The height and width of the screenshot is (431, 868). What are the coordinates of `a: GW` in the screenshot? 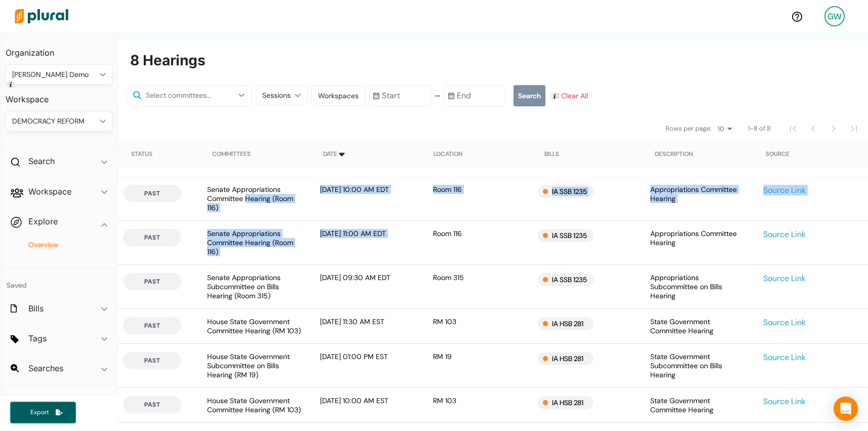 It's located at (834, 17).